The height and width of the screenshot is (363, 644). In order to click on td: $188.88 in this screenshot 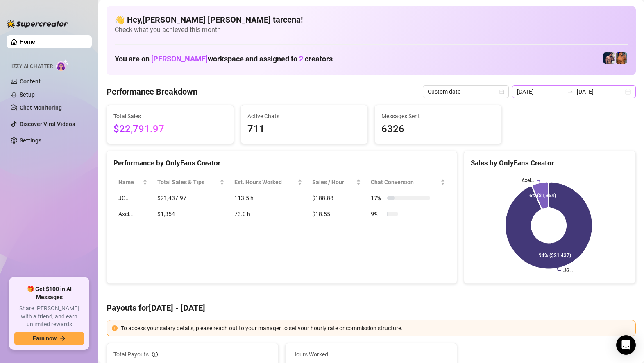, I will do `click(337, 198)`.